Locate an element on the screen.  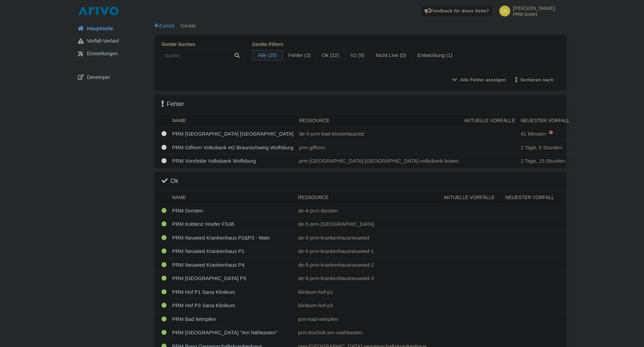
td: de-4-prm-dorsten is located at coordinates (368, 211).